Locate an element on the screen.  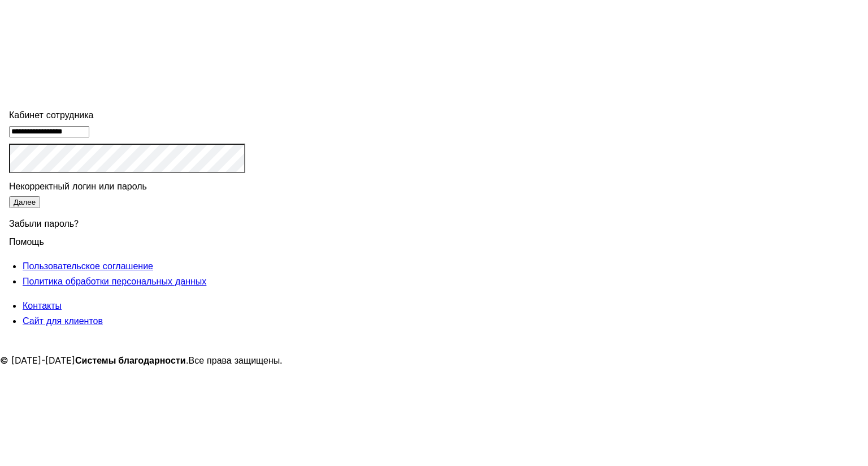
span: Политика обработки персональных данных is located at coordinates (114, 281).